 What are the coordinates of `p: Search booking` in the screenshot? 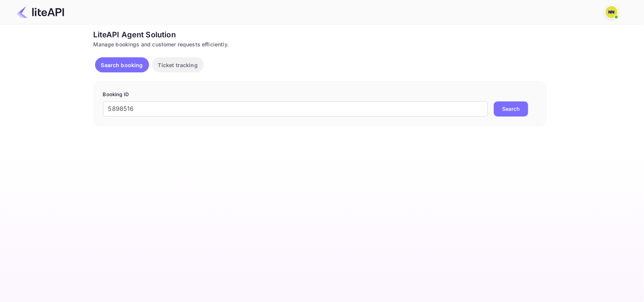 It's located at (122, 65).